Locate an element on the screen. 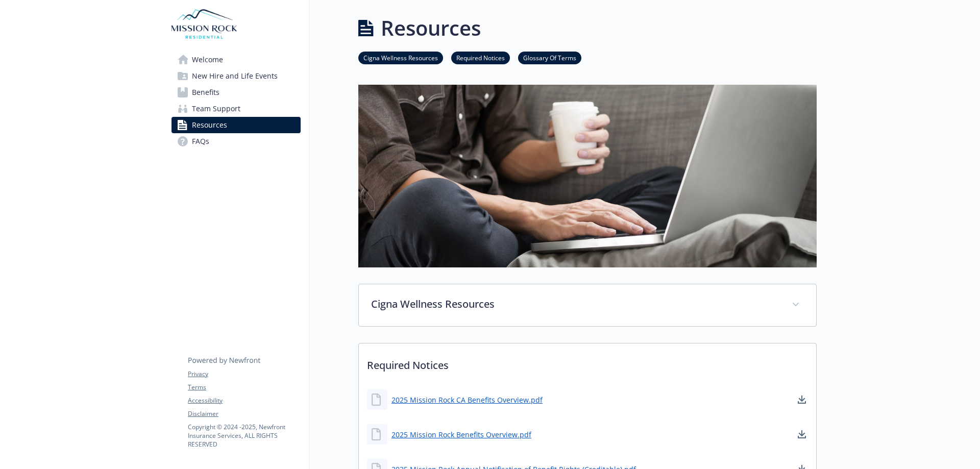  a: Benefits is located at coordinates (236, 92).